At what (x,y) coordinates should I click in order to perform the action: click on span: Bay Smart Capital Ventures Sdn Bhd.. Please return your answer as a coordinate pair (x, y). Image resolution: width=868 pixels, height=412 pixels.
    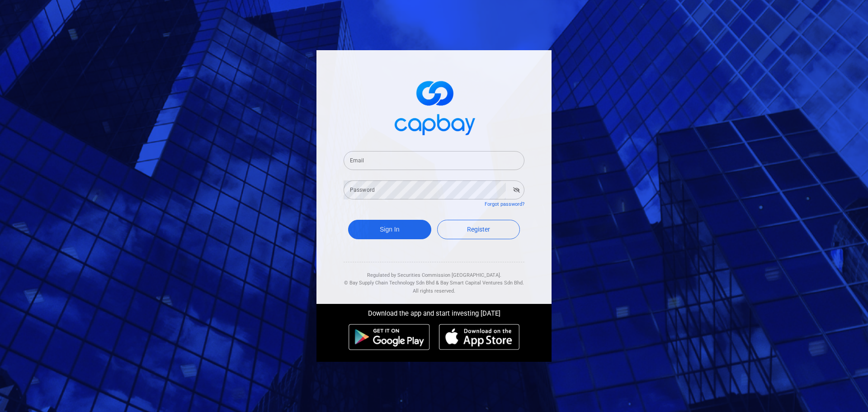
    Looking at the image, I should click on (482, 283).